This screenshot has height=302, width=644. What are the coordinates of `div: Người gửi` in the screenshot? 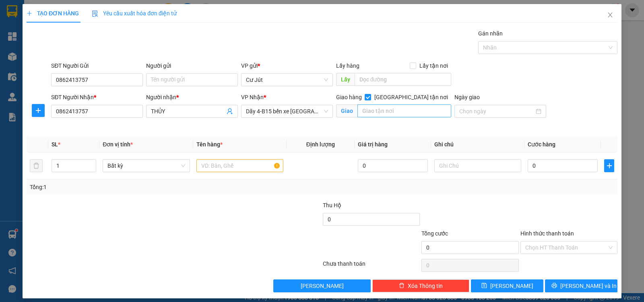 It's located at (192, 66).